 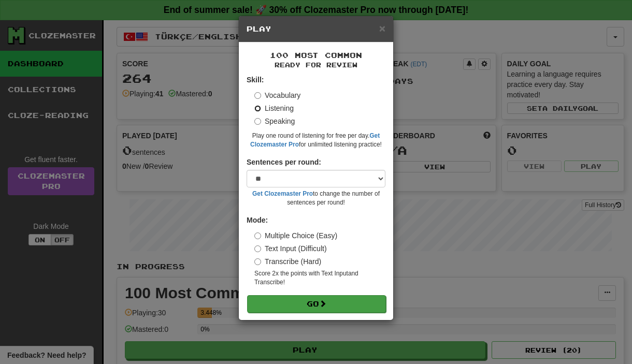 I want to click on button: Go, so click(x=316, y=304).